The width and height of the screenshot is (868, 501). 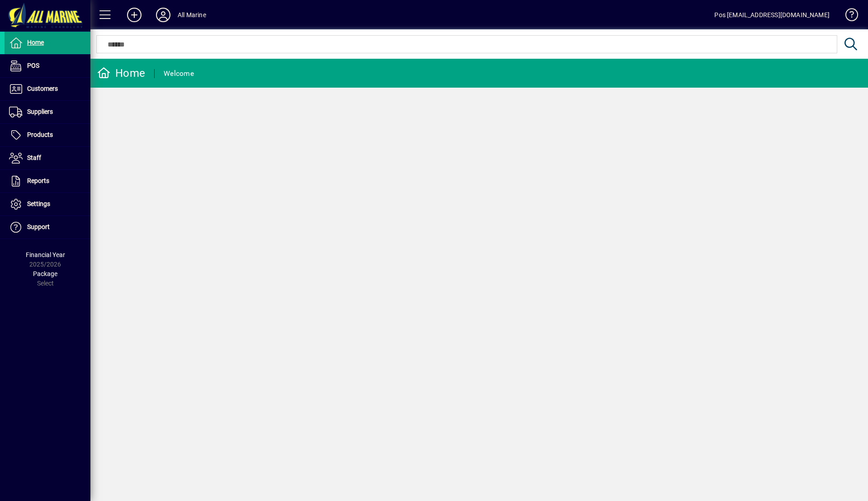 I want to click on a: Settings, so click(x=48, y=205).